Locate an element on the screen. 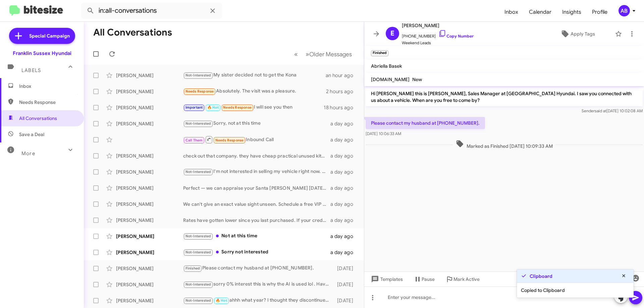 This screenshot has width=644, height=308. span: Important is located at coordinates (194, 107).